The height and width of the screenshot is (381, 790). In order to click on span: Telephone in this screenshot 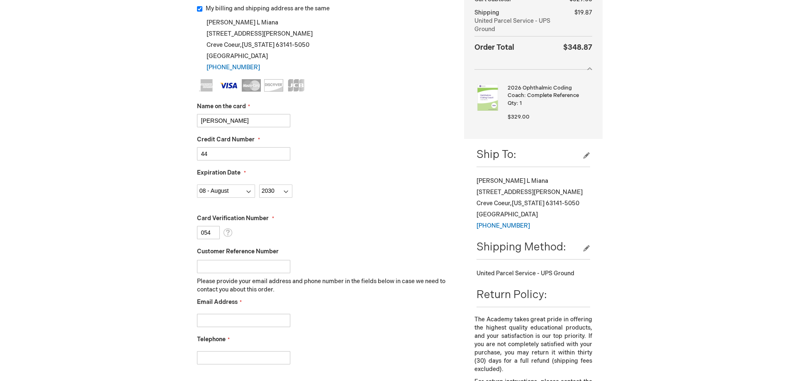, I will do `click(211, 339)`.